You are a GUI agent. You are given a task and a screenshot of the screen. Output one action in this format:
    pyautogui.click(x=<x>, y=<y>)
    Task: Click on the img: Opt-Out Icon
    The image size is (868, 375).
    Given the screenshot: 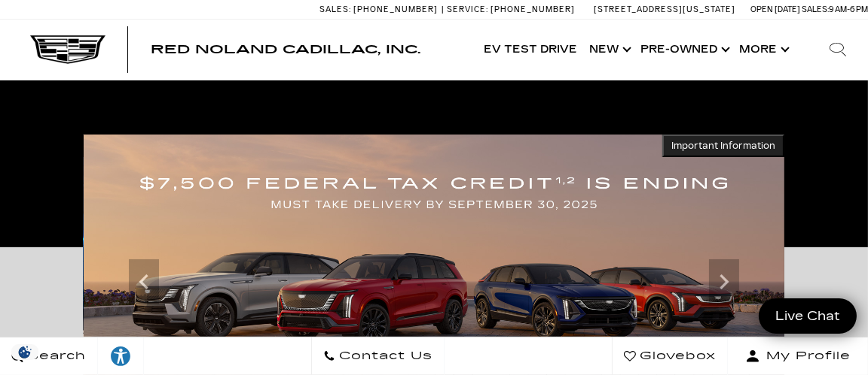 What is the action you would take?
    pyautogui.click(x=24, y=352)
    